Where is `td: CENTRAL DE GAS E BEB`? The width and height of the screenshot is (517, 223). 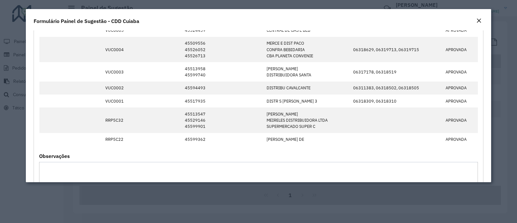 td: CENTRAL DE GAS E BEB is located at coordinates (306, 30).